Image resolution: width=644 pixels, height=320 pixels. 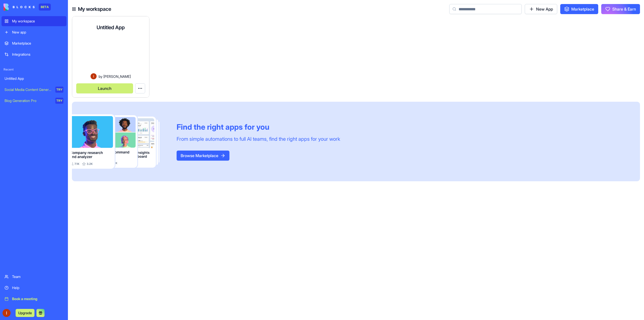 What do you see at coordinates (27, 7) in the screenshot?
I see `a: BETA` at bounding box center [27, 7].